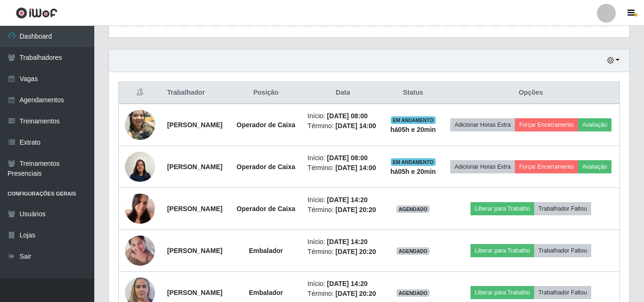  I want to click on th: Data, so click(343, 93).